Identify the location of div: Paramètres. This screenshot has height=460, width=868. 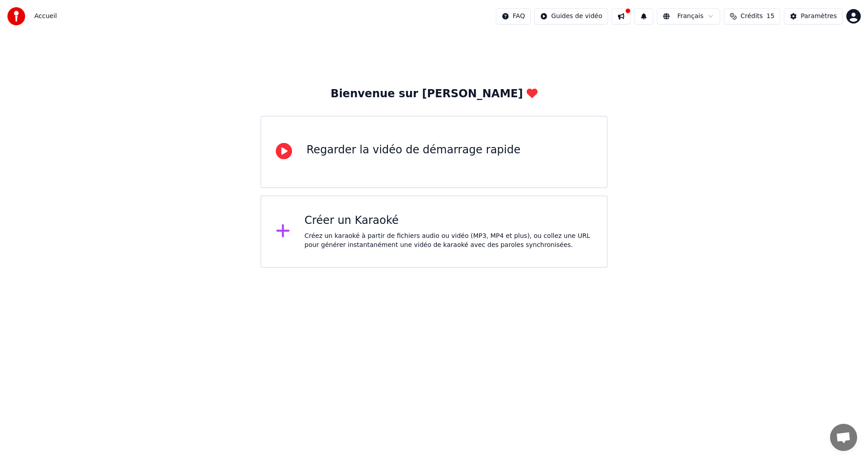
(818, 16).